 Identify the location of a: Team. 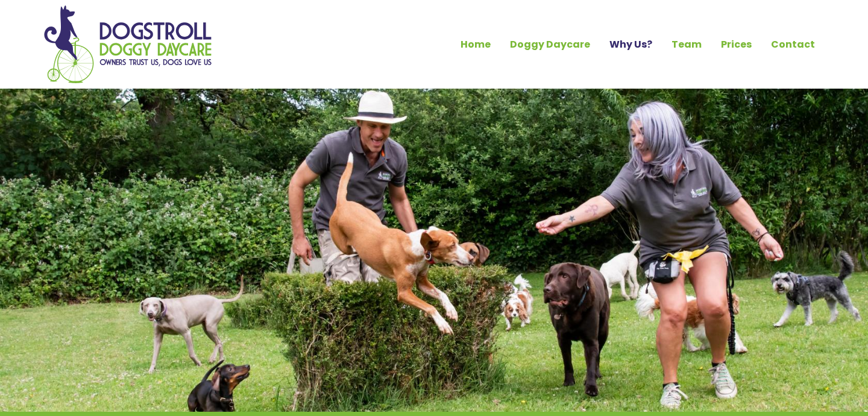
(687, 44).